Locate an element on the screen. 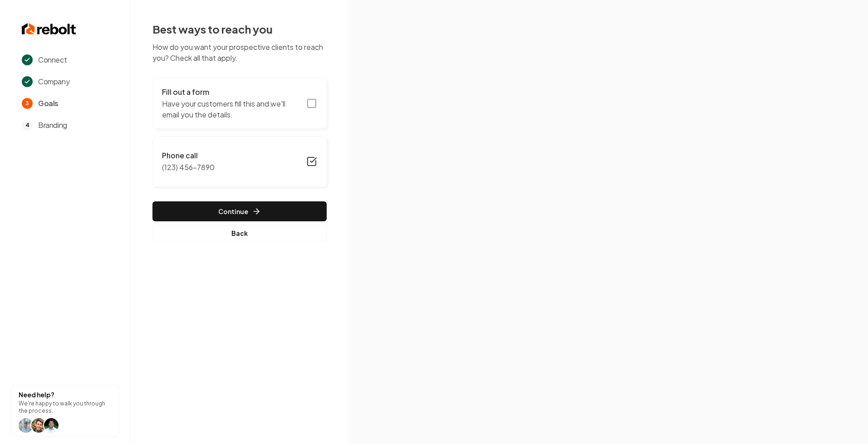 The height and width of the screenshot is (444, 868). span: Company is located at coordinates (53, 82).